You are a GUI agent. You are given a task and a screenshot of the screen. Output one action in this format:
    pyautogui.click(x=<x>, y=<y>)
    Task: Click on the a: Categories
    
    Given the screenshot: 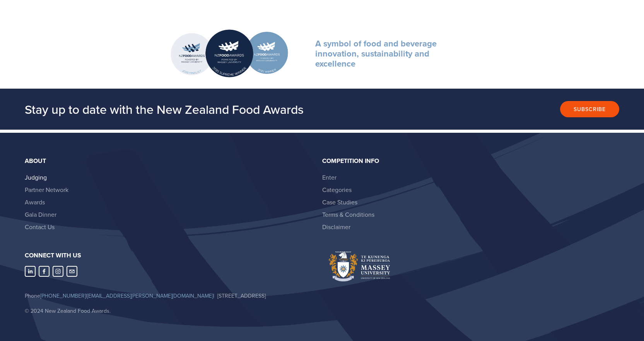 What is the action you would take?
    pyautogui.click(x=337, y=189)
    